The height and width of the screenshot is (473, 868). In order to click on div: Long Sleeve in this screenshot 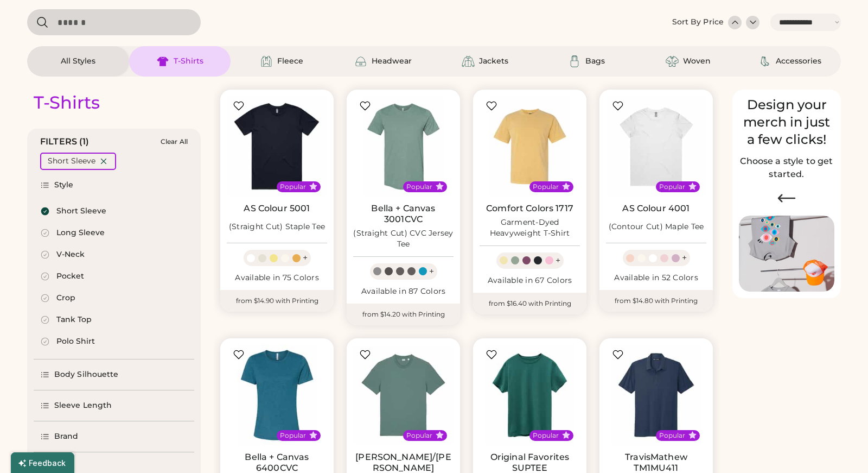, I will do `click(80, 233)`.